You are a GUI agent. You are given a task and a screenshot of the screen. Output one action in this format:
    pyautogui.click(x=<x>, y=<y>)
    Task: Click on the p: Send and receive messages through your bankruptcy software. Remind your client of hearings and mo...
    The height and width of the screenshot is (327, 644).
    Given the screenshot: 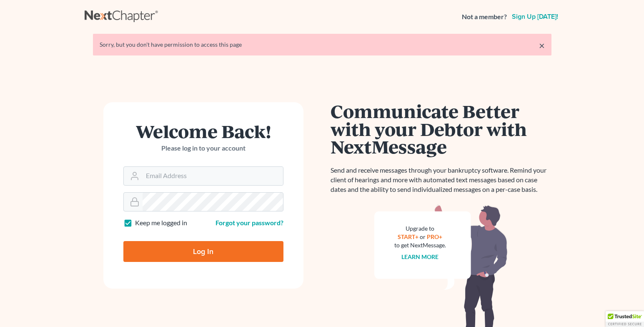 What is the action you would take?
    pyautogui.click(x=441, y=180)
    